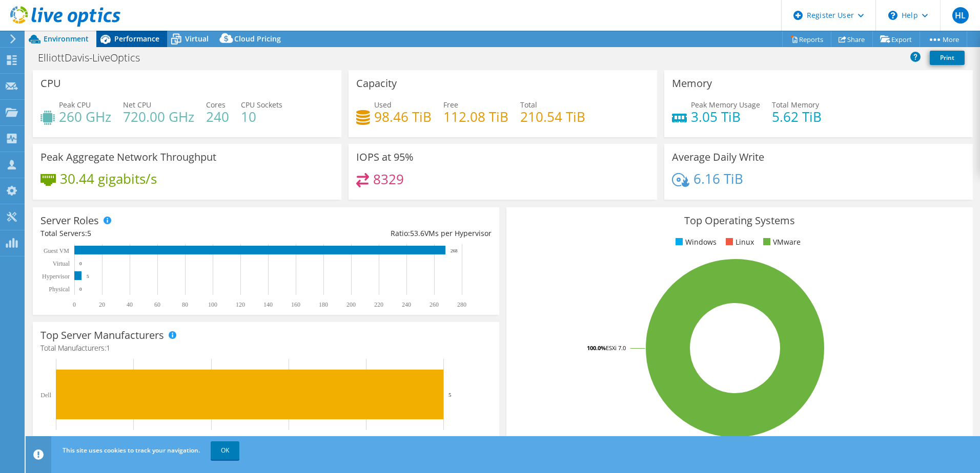  I want to click on h4: 30.44 gigabits/s, so click(108, 178).